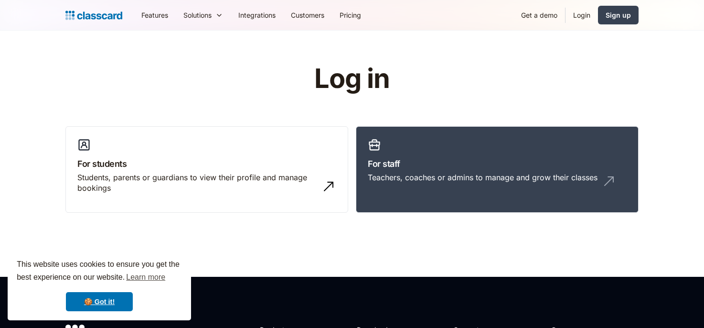 Image resolution: width=704 pixels, height=328 pixels. I want to click on a: Integrations, so click(257, 15).